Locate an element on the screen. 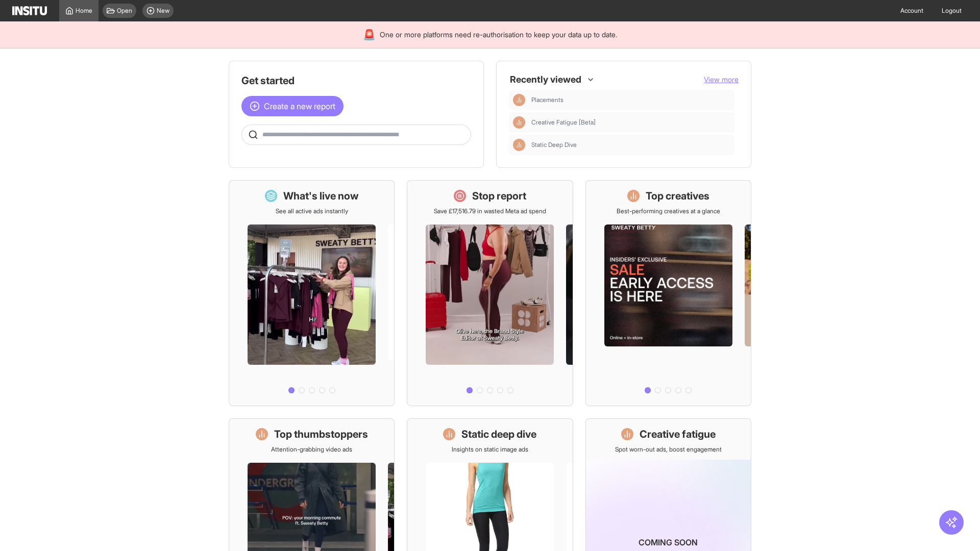 This screenshot has width=980, height=551. p: Attention-grabbing video ads is located at coordinates (312, 449).